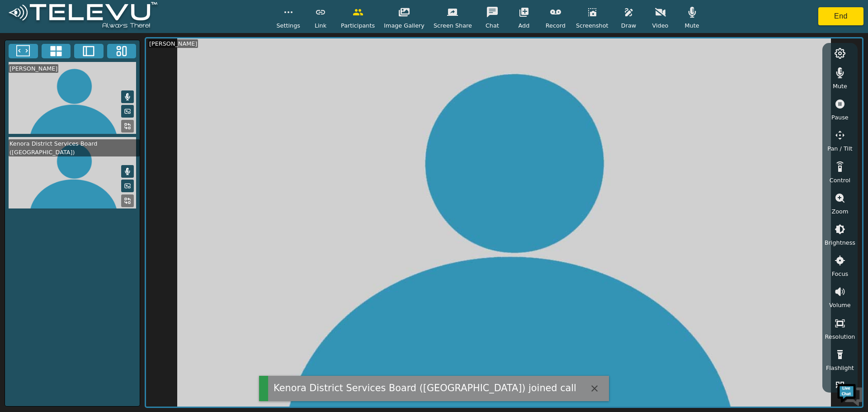 This screenshot has height=412, width=868. I want to click on span: Record, so click(556, 25).